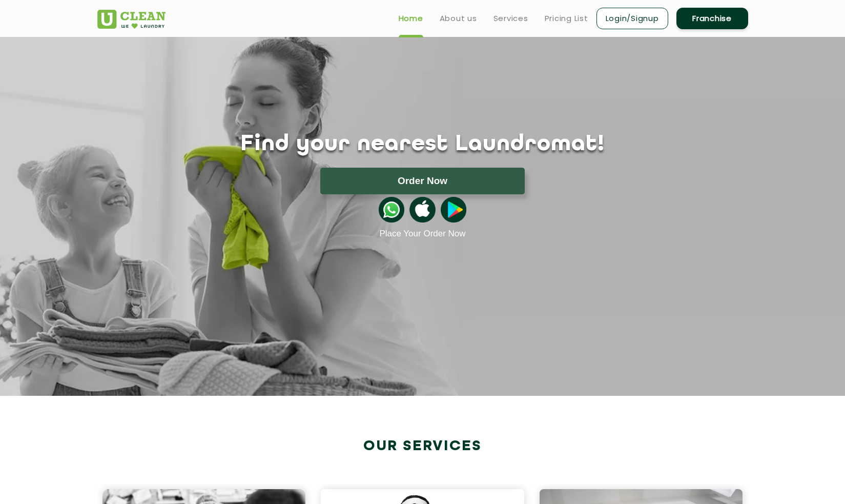 The image size is (845, 504). Describe the element at coordinates (712, 19) in the screenshot. I see `a: Franchise` at that location.